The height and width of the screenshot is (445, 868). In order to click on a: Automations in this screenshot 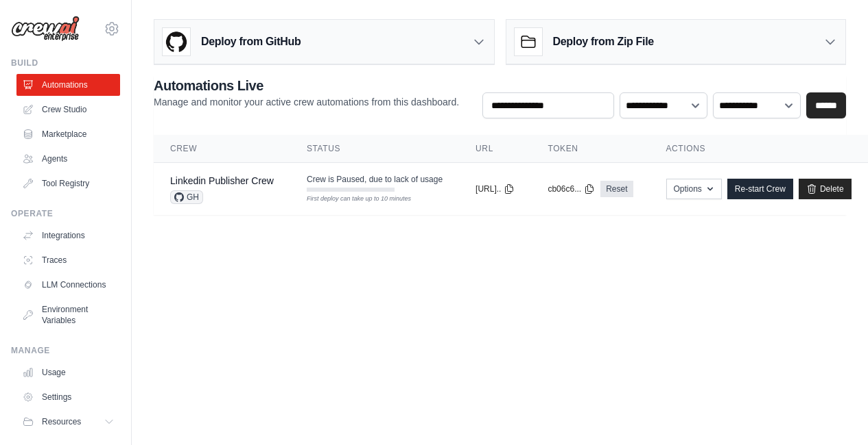, I will do `click(68, 85)`.